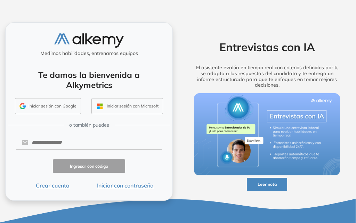 This screenshot has width=356, height=223. I want to click on img: OUTLOOK_ICON, so click(100, 106).